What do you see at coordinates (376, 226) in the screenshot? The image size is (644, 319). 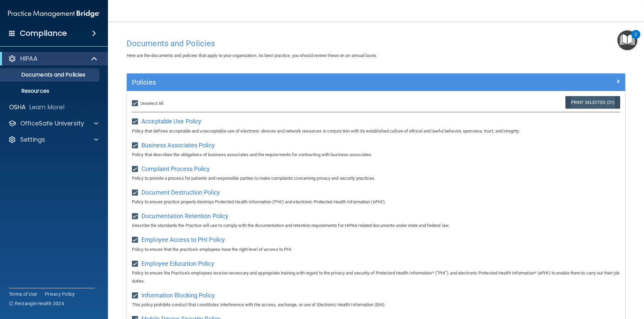 I see `p: Describe the standards the Practice will use to comply with the documentation and retention requi...` at bounding box center [376, 226].